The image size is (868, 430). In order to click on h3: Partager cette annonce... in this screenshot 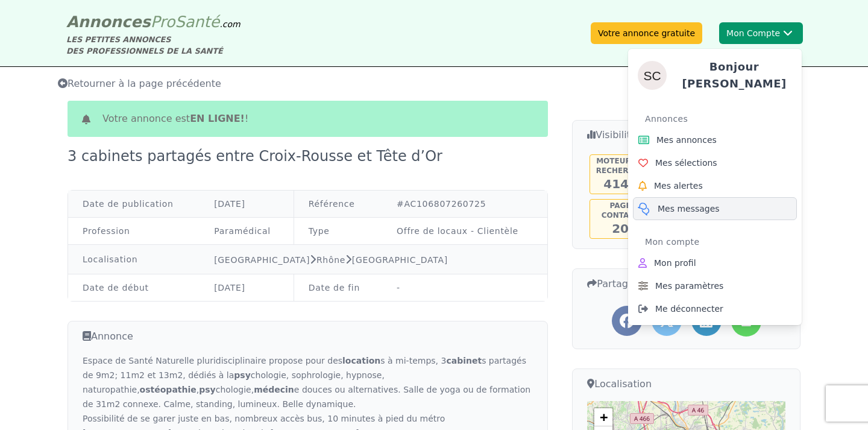, I will do `click(686, 284)`.